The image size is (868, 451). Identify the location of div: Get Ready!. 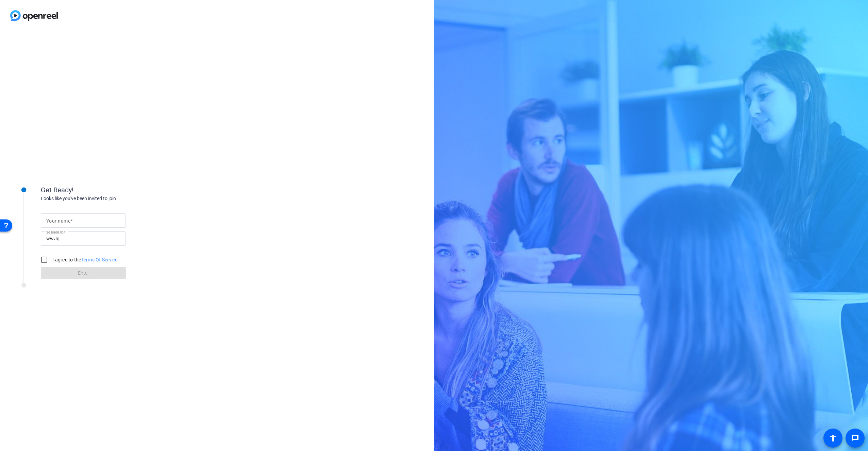
(108, 190).